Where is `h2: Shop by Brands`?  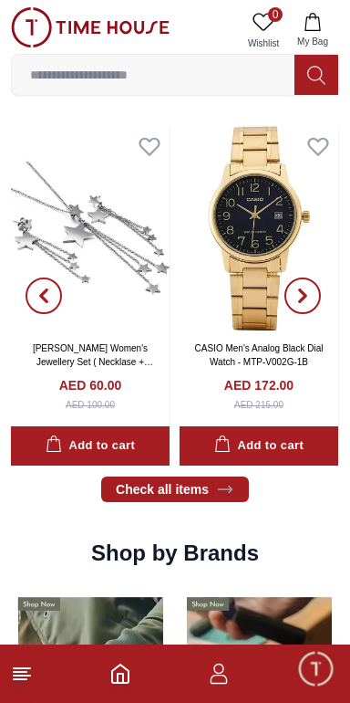
h2: Shop by Brands is located at coordinates (175, 553).